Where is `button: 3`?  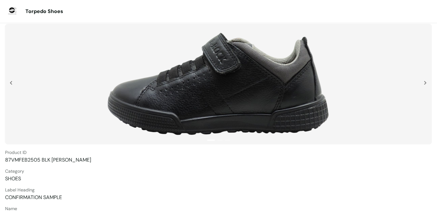 button: 3 is located at coordinates (228, 140).